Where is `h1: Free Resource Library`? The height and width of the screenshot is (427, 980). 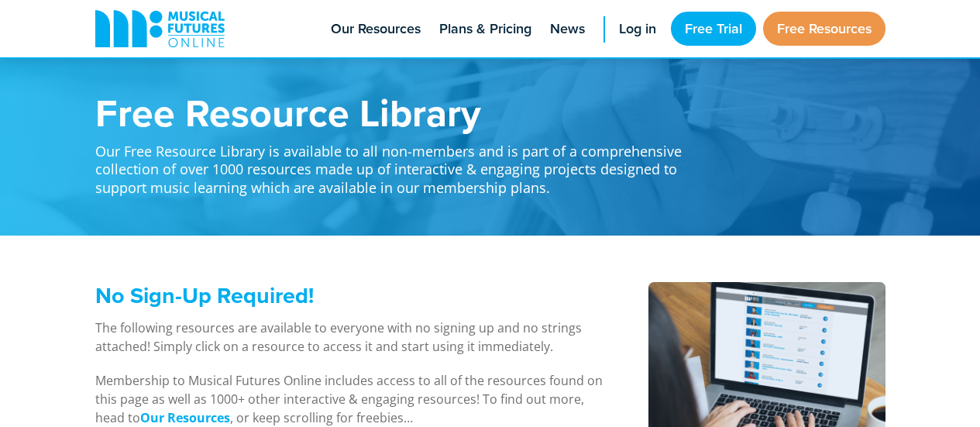 h1: Free Resource Library is located at coordinates (398, 113).